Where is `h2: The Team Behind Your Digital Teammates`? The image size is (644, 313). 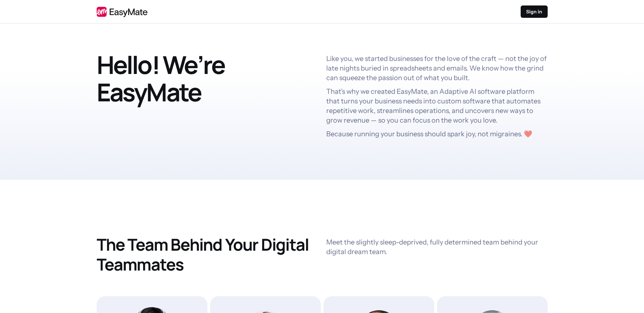
h2: The Team Behind Your Digital Teammates is located at coordinates (208, 254).